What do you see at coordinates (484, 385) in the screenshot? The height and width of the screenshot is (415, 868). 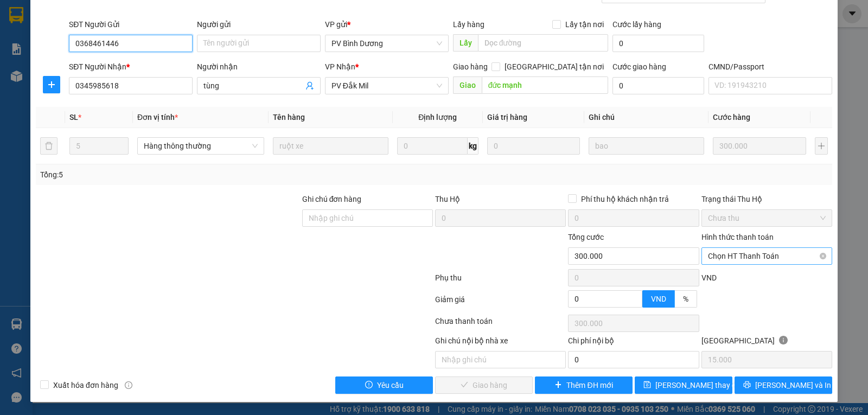 I see `button: checkGiao hàng` at bounding box center [484, 385].